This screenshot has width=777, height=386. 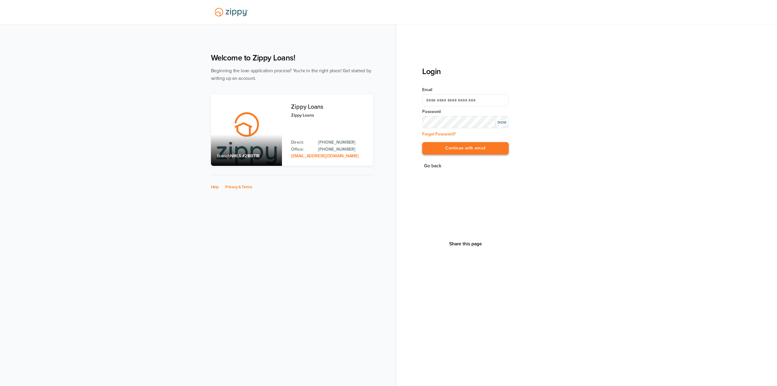 What do you see at coordinates (465, 90) in the screenshot?
I see `label: Email` at bounding box center [465, 90].